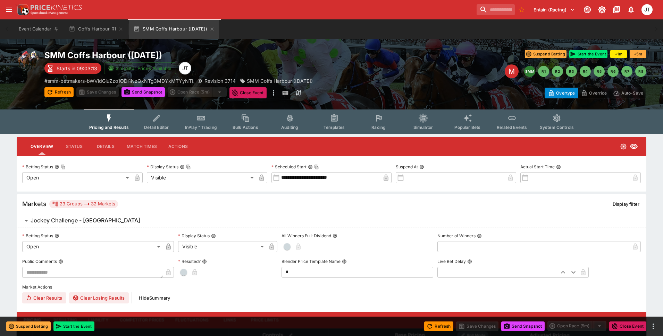 This screenshot has width=663, height=336. Describe the element at coordinates (201, 178) in the screenshot. I see `div: Visible` at that location.